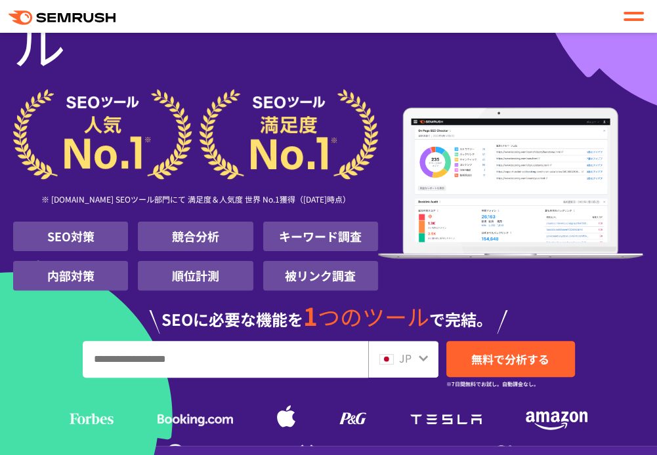 The image size is (657, 455). I want to click on li: SEO対策, so click(70, 236).